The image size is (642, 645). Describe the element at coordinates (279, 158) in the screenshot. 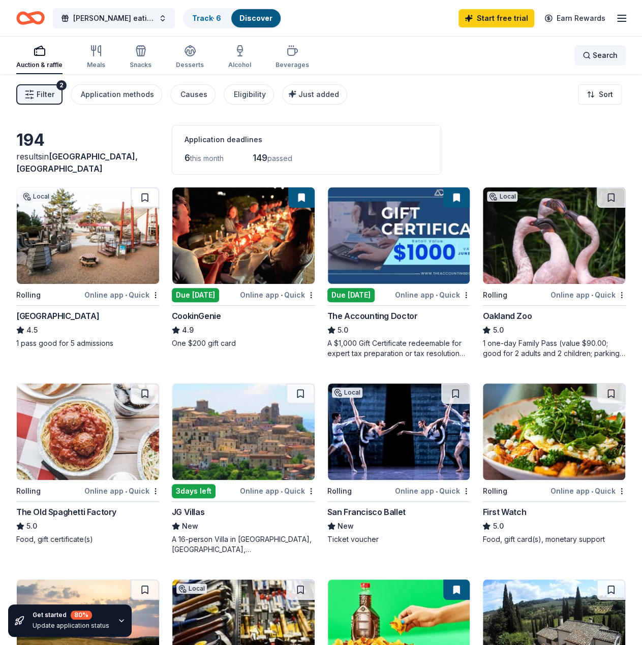

I see `span: passed` at that location.